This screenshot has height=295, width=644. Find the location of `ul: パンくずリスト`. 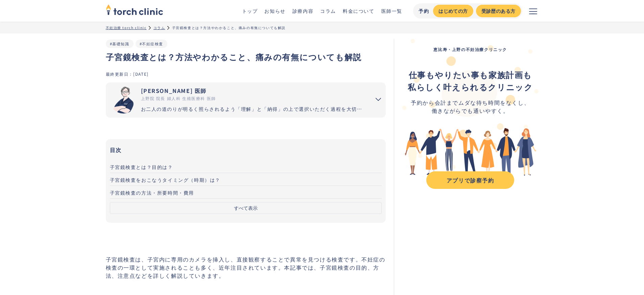

ul: パンくずリスト is located at coordinates (322, 27).